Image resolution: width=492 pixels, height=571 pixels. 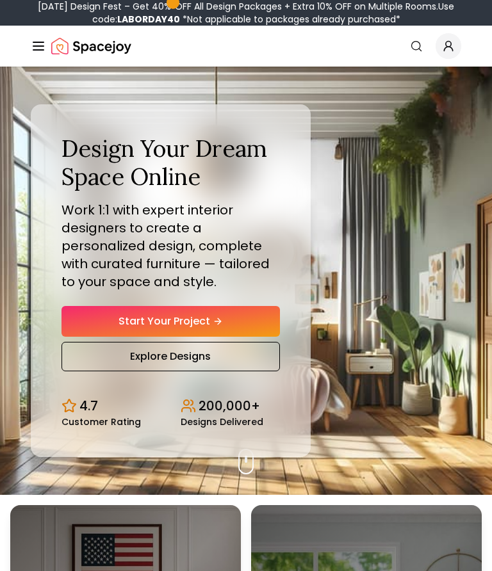 What do you see at coordinates (170, 163) in the screenshot?
I see `h1: Design Your Dream Space Online` at bounding box center [170, 163].